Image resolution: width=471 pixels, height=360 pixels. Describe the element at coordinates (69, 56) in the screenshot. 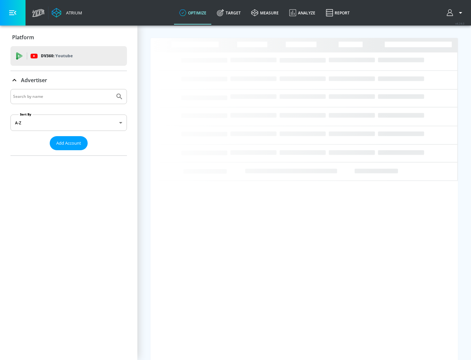

I see `div: DV360: Youtube` at that location.